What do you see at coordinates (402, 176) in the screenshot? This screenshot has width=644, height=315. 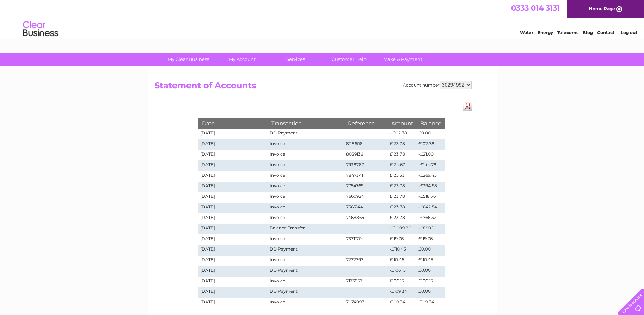 I see `td: £125.53` at bounding box center [402, 176].